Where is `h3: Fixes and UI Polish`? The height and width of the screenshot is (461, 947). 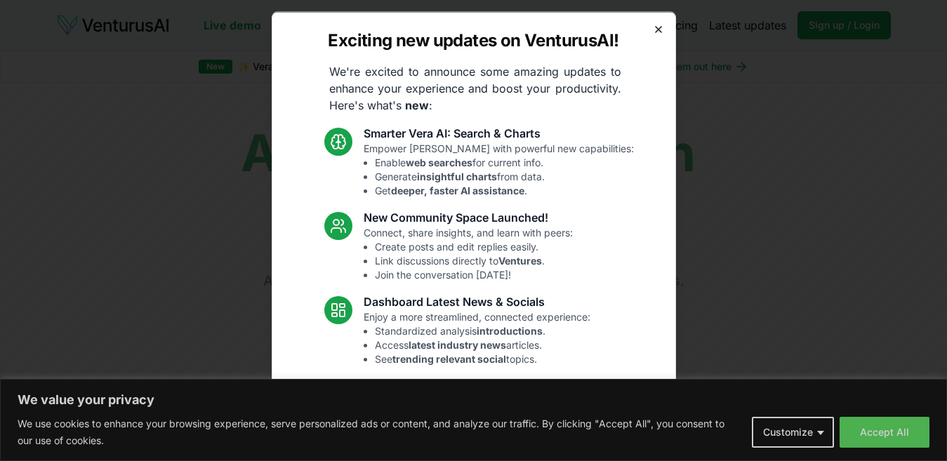
h3: Fixes and UI Polish is located at coordinates (472, 385).